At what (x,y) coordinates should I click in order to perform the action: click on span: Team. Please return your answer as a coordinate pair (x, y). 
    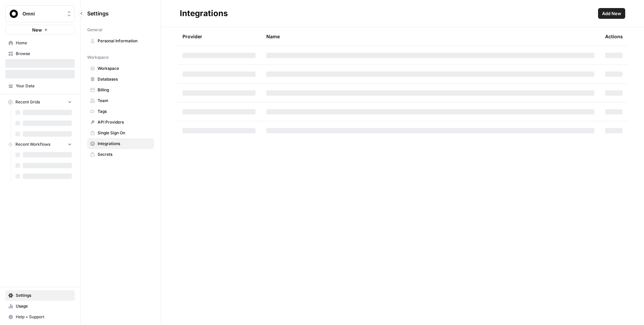
    Looking at the image, I should click on (124, 101).